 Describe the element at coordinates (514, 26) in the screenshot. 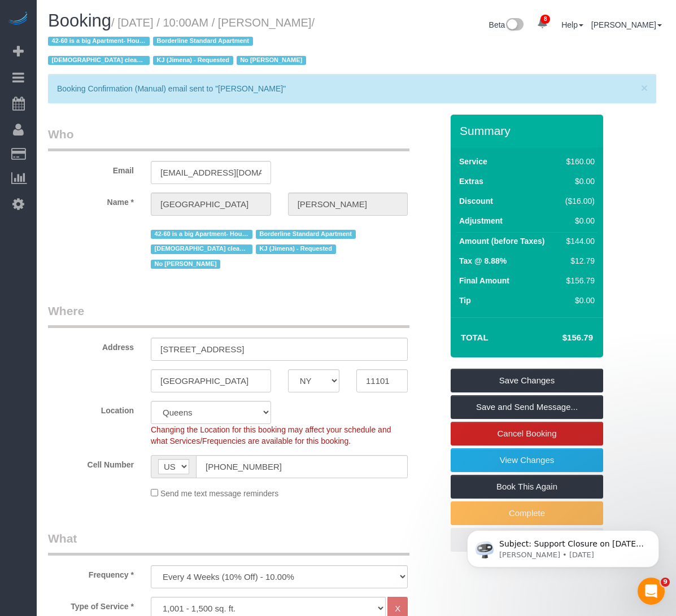

I see `img: New interface` at that location.